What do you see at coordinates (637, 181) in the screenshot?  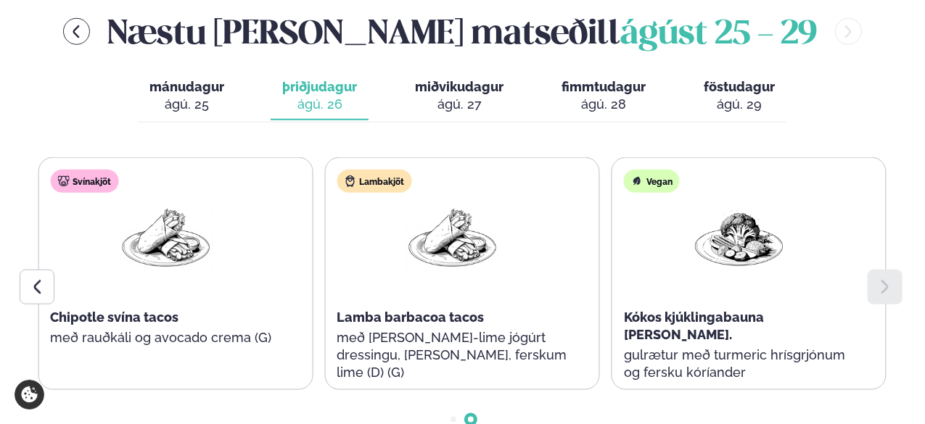 I see `img: Vegan.svg` at bounding box center [637, 181].